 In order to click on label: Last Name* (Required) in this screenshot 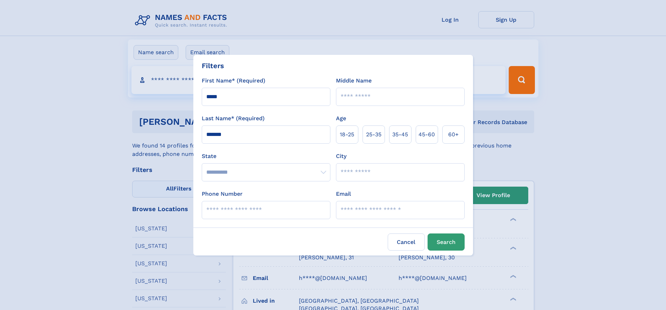, I will do `click(233, 119)`.